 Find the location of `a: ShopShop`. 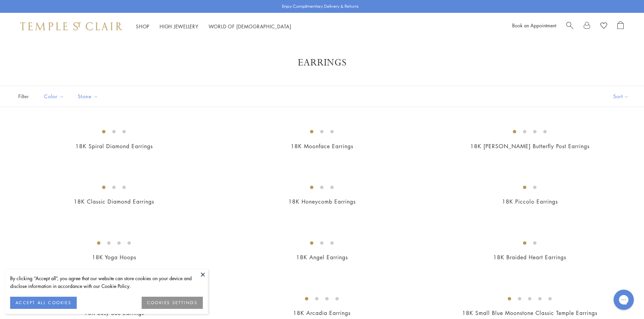

a: ShopShop is located at coordinates (143, 27).